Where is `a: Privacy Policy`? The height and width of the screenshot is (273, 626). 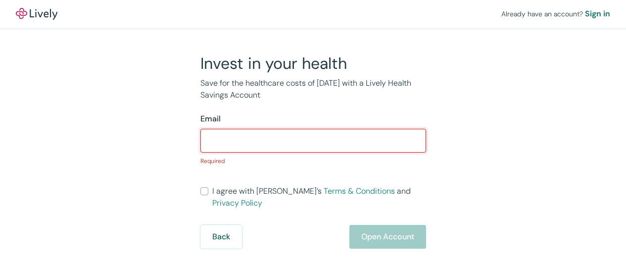
a: Privacy Policy is located at coordinates (237, 202).